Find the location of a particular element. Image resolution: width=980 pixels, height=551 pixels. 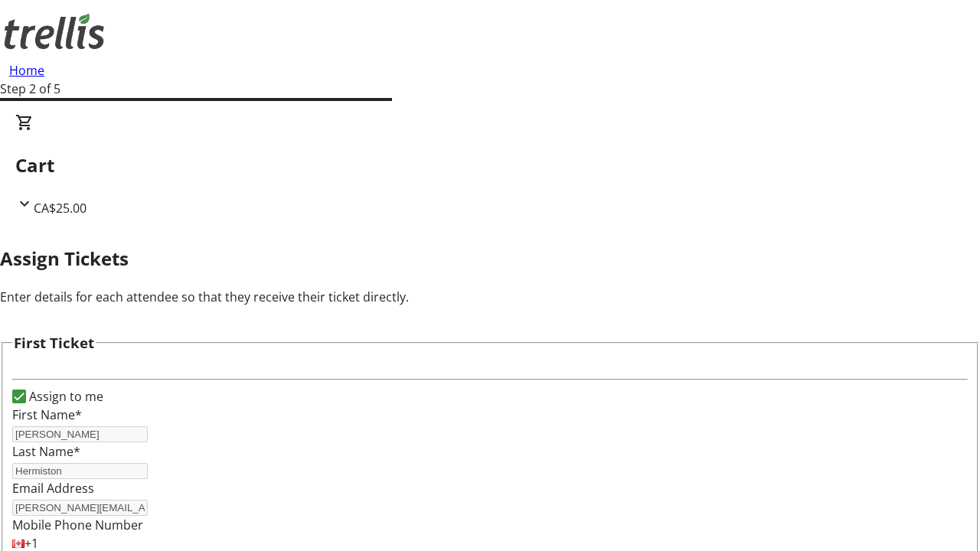

label: Assign to me is located at coordinates (64, 397).